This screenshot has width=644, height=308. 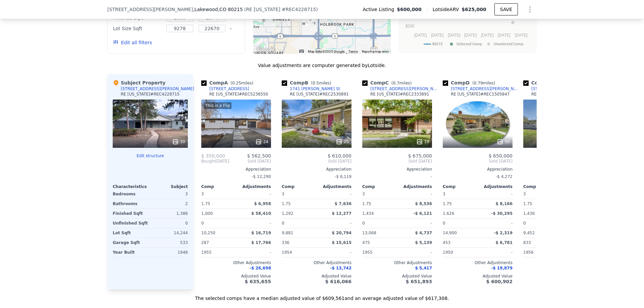 What do you see at coordinates (209, 233) in the screenshot?
I see `span: 10,250` at bounding box center [209, 233].